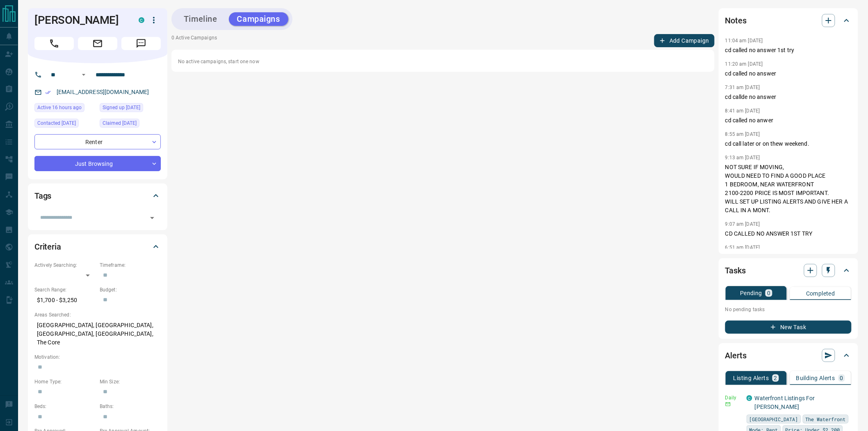 The height and width of the screenshot is (431, 868). I want to click on p: Baths:, so click(130, 406).